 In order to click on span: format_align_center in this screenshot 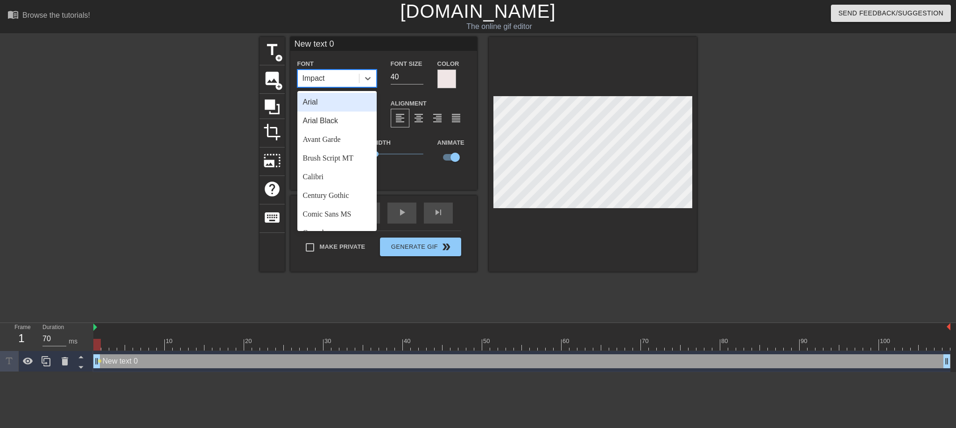, I will do `click(419, 118)`.